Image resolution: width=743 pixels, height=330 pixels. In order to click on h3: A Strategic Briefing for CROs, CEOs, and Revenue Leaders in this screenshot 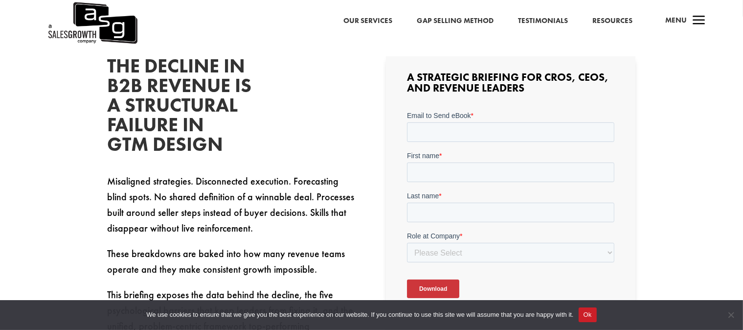, I will do `click(511, 85)`.